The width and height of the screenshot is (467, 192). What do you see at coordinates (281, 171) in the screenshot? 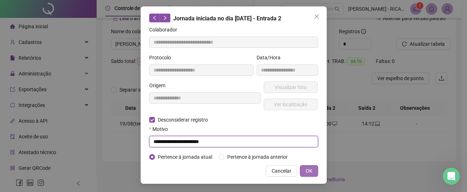
I see `button: Cancelar` at bounding box center [281, 171].